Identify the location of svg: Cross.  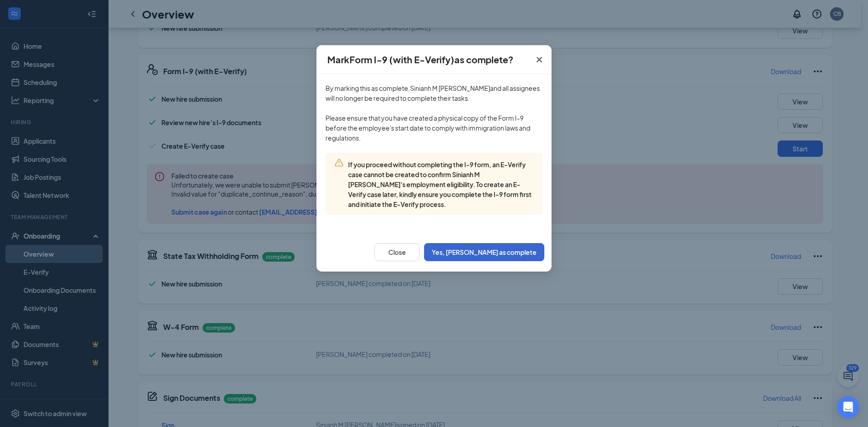
(539, 60).